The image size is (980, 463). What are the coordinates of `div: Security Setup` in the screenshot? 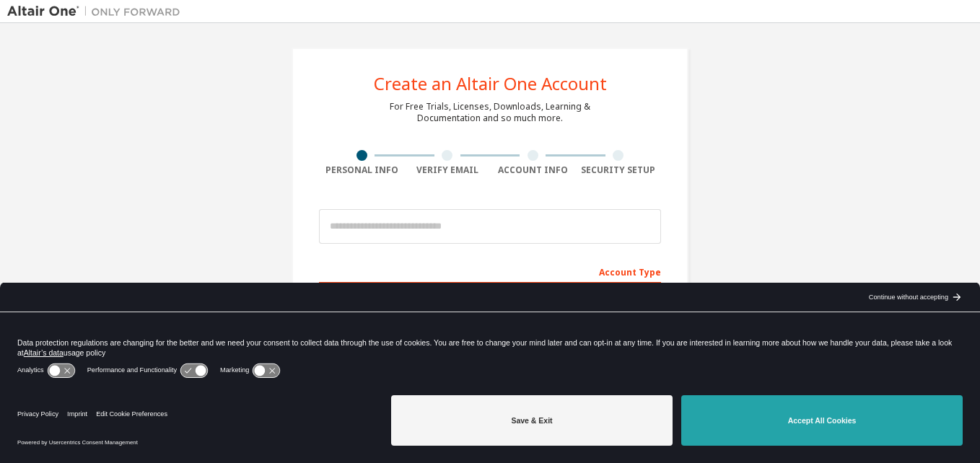 It's located at (619, 170).